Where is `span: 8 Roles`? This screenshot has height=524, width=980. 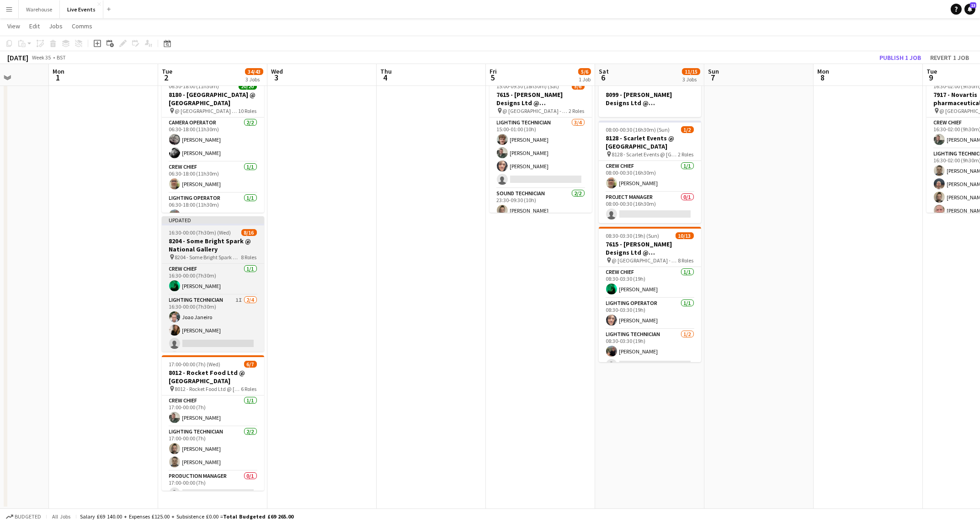
span: 8 Roles is located at coordinates (686, 261).